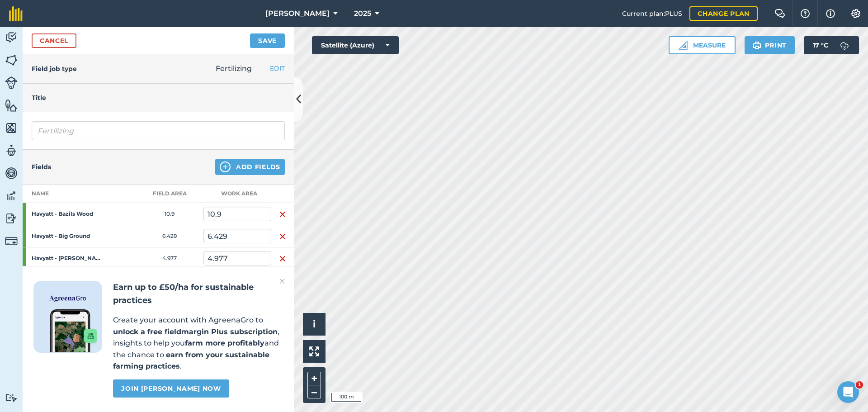 The image size is (868, 412). What do you see at coordinates (757, 45) in the screenshot?
I see `img: svg+xml;base64,PHN2ZyB4bWxucz0iaHR0cDovL3d3dy53My5vcmcvMjAwMC9zdmciIHdpZHRoPSIxOSIgaGVpZ2h0PSIyNC...` at bounding box center [757, 45].